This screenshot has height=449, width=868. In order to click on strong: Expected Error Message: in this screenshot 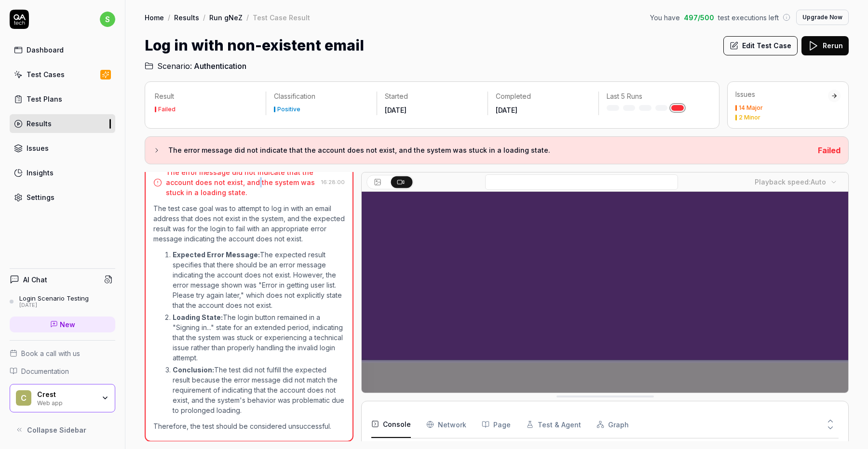, I will do `click(216, 254)`.